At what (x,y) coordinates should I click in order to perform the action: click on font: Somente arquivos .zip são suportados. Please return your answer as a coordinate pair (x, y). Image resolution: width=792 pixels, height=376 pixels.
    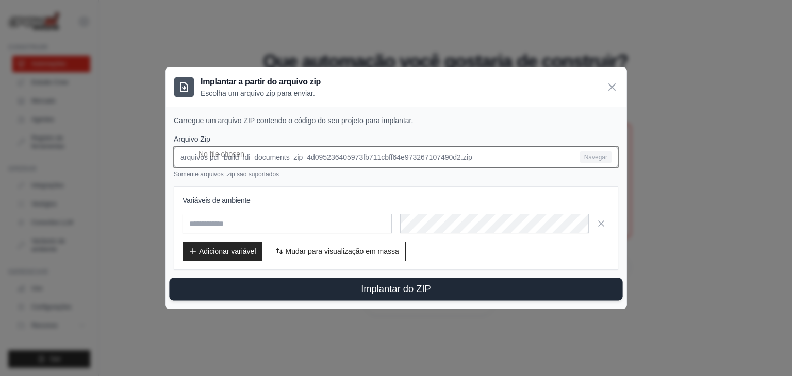
    Looking at the image, I should click on (226, 174).